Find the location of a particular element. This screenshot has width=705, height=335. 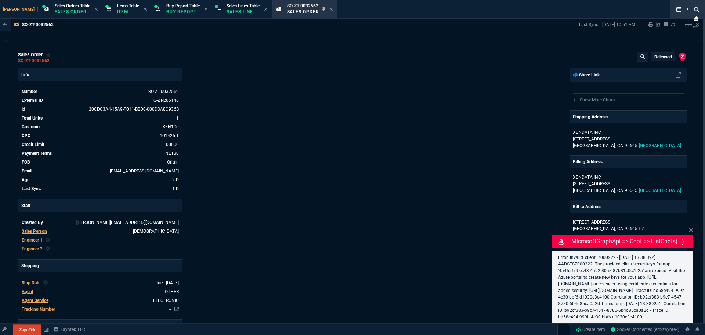

nx-icon: Split Panels is located at coordinates (679, 10).